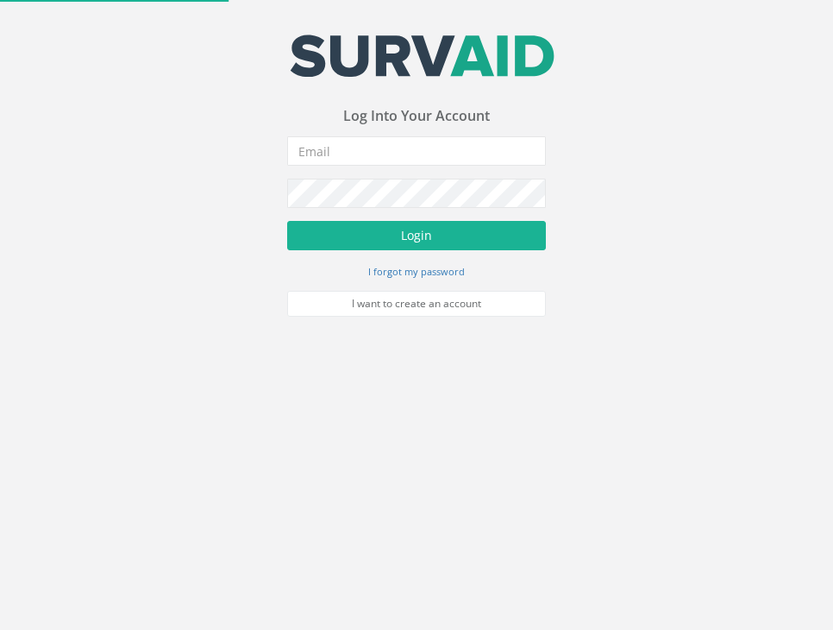 This screenshot has width=833, height=630. I want to click on a: I want to create an account, so click(417, 304).